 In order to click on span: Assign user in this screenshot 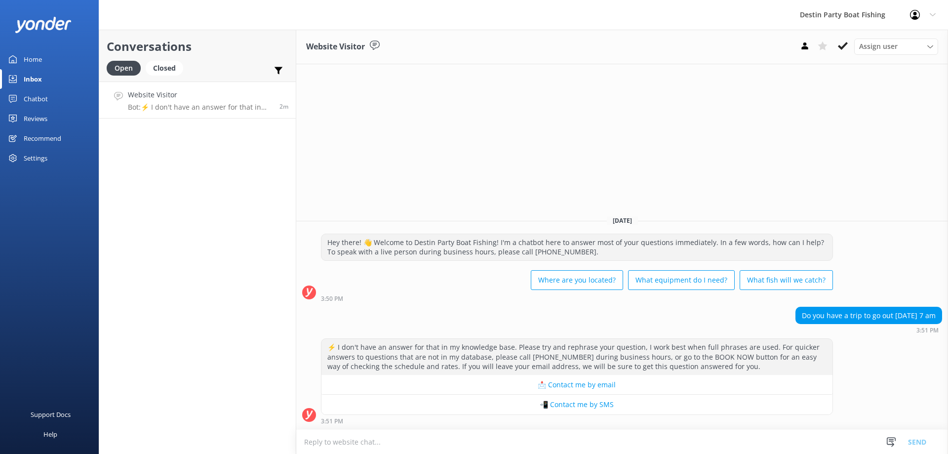, I will do `click(878, 46)`.